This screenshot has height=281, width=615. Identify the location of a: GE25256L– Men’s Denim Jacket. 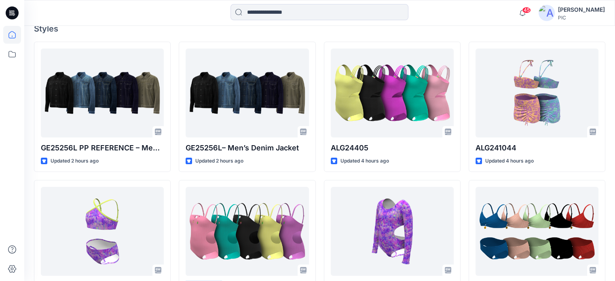
(247, 93).